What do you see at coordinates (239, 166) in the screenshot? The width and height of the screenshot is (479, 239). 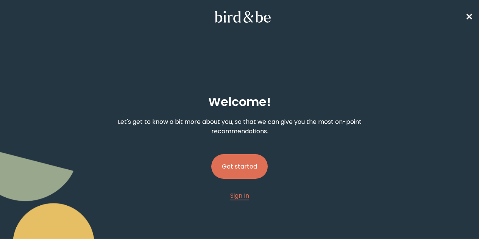 I see `a: Get started` at bounding box center [239, 166].